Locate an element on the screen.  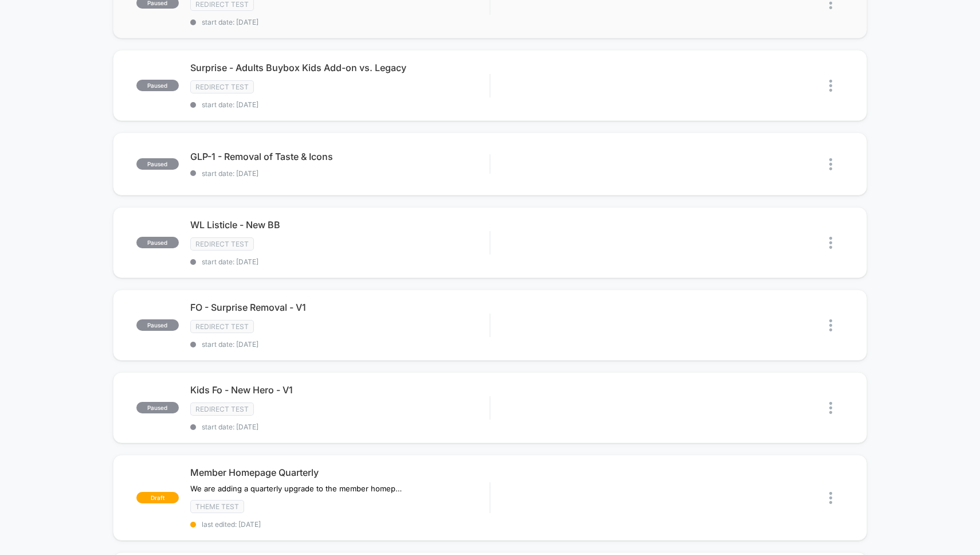
span: Surprise - Adults Buybox Kids Add-on vs. Legacy is located at coordinates (340, 68).